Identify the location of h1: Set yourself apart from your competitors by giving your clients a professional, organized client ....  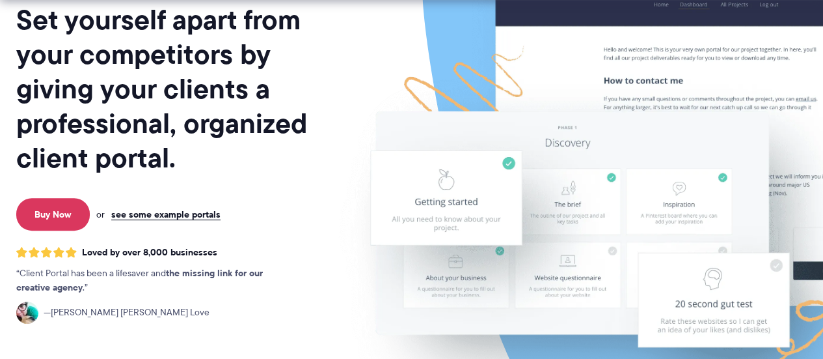
(174, 89).